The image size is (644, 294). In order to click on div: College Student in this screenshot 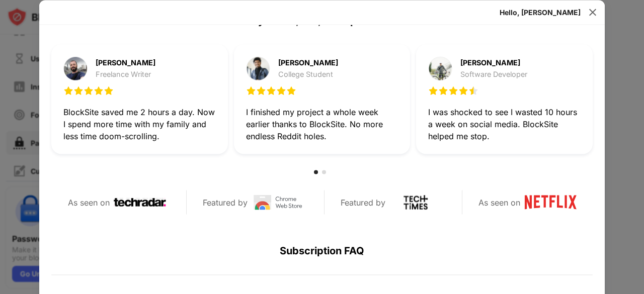, I will do `click(308, 74)`.